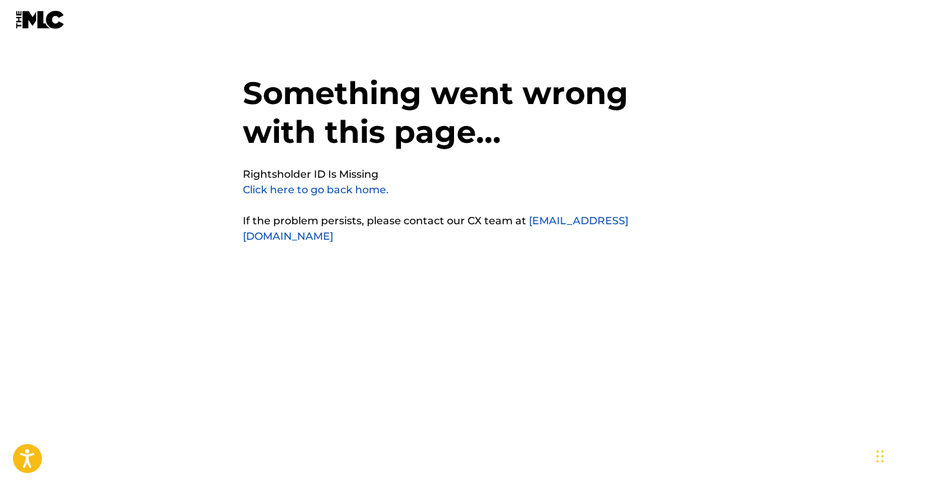 The image size is (937, 486). I want to click on div: Chat Widget, so click(905, 455).